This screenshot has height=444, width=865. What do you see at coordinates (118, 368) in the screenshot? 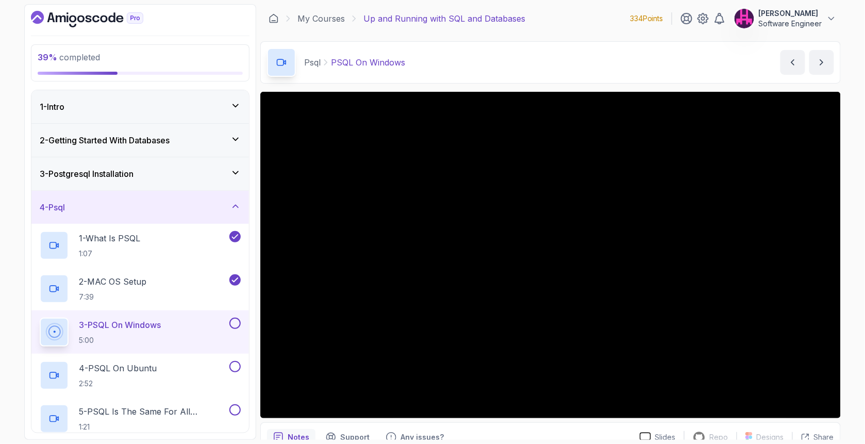
I see `p: 4 - PSQL On Ubuntu` at bounding box center [118, 368].